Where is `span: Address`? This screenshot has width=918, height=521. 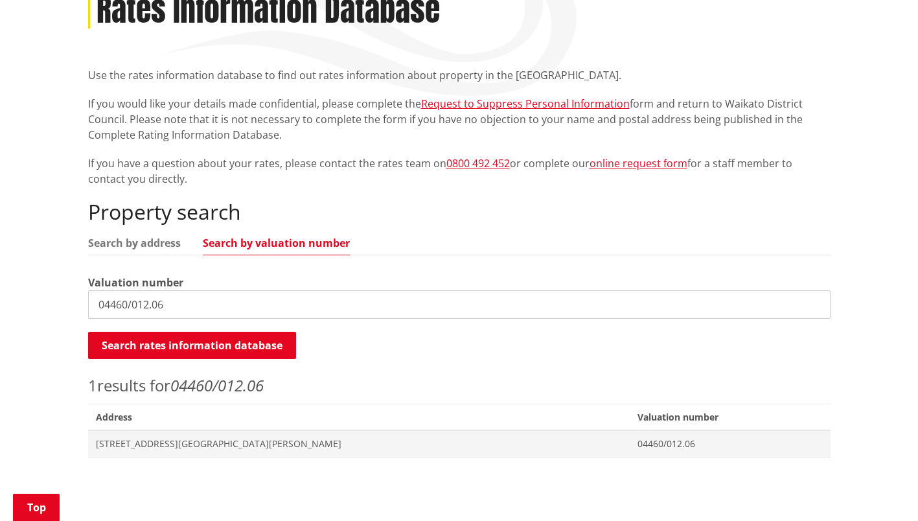 span: Address is located at coordinates (359, 416).